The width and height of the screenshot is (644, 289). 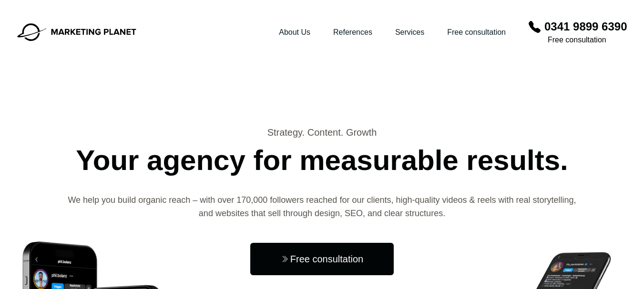 I want to click on a: About Us, so click(x=294, y=32).